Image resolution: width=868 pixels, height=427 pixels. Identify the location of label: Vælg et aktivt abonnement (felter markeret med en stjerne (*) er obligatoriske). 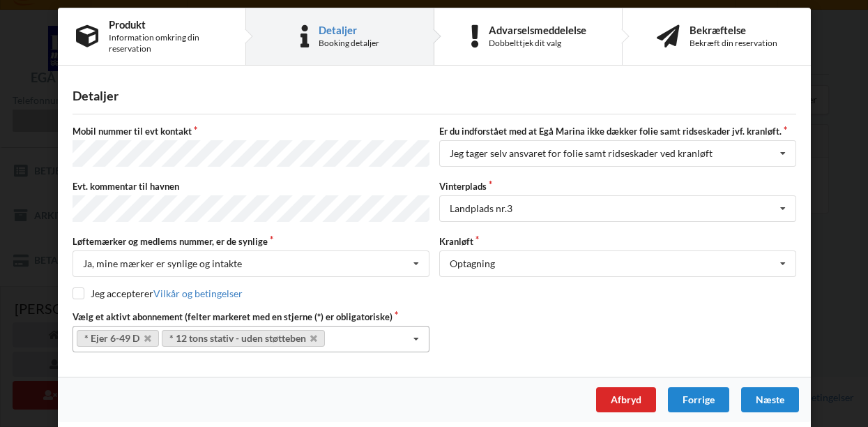
(251, 317).